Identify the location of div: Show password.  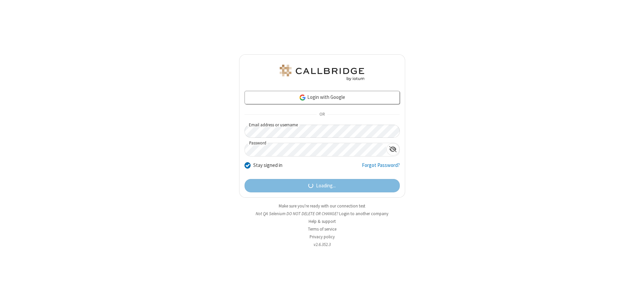
(393, 149).